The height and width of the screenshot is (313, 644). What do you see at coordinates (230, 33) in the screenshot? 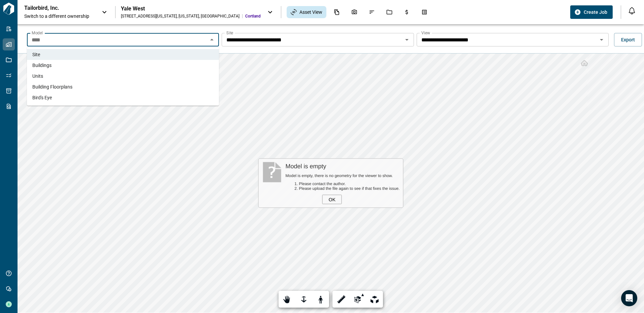
I see `label: Site` at bounding box center [230, 33].